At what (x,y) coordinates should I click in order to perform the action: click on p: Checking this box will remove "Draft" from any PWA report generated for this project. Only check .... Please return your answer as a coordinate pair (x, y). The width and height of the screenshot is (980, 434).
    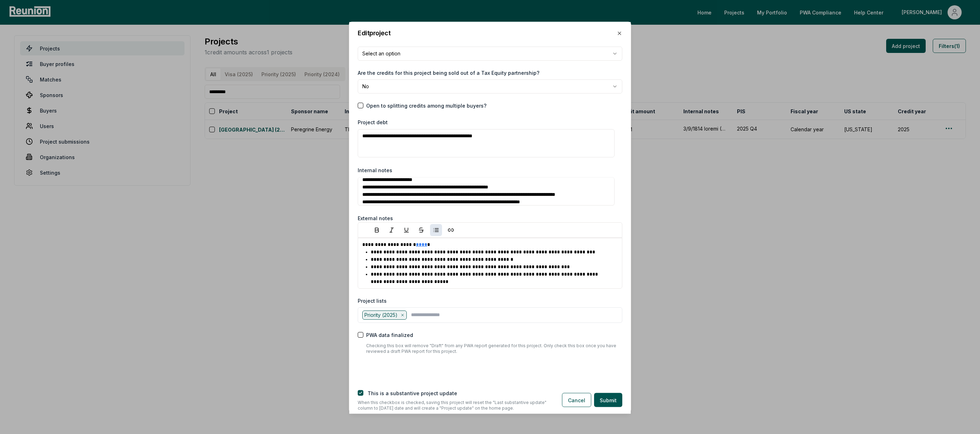
    Looking at the image, I should click on (494, 348).